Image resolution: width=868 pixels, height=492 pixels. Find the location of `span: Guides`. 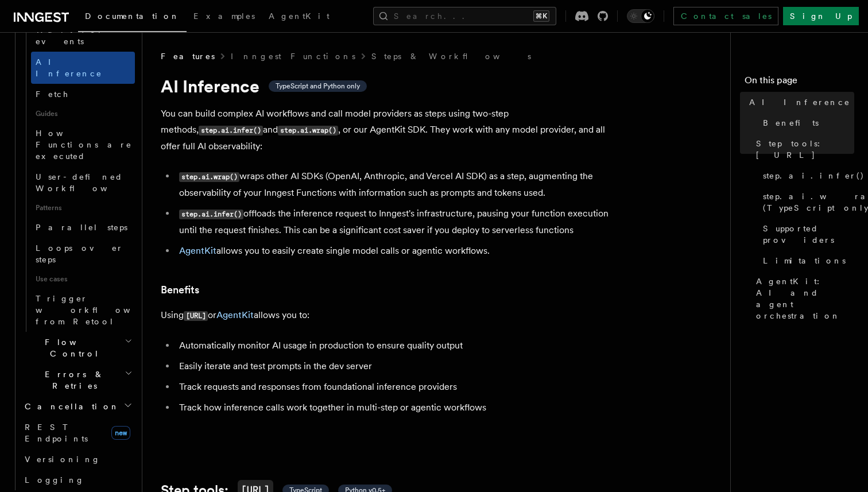

span: Guides is located at coordinates (83, 113).